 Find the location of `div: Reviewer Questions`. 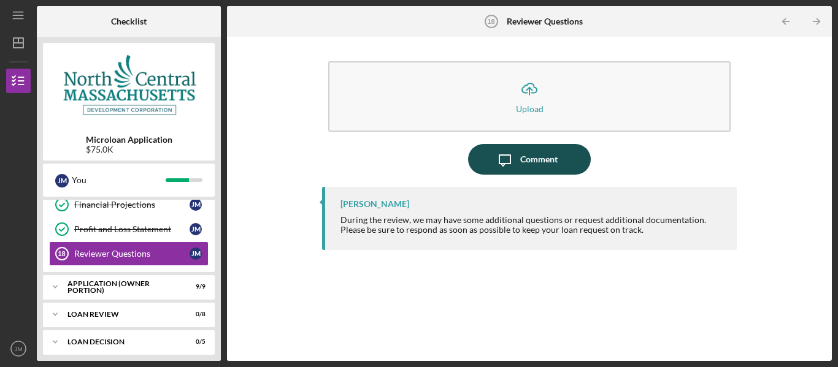

div: Reviewer Questions is located at coordinates (132, 254).